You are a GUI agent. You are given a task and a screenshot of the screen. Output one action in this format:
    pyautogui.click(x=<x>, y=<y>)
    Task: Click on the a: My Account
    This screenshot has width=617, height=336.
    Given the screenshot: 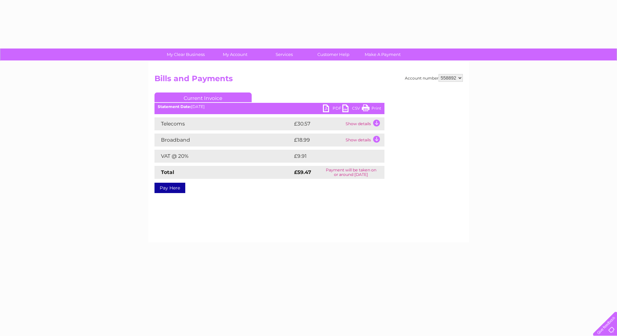 What is the action you would take?
    pyautogui.click(x=235, y=54)
    